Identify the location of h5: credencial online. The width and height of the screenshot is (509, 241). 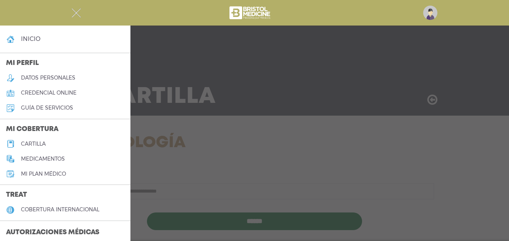
(49, 93).